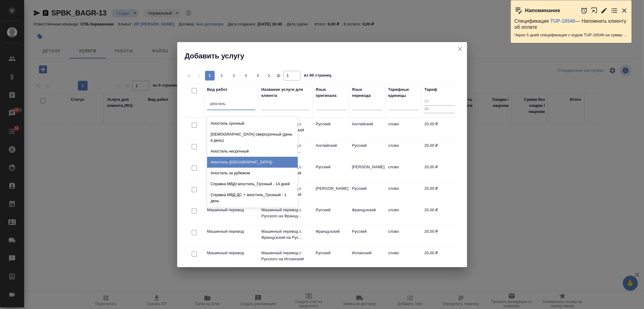  Describe the element at coordinates (218, 89) in the screenshot. I see `div: Вид работ` at that location.